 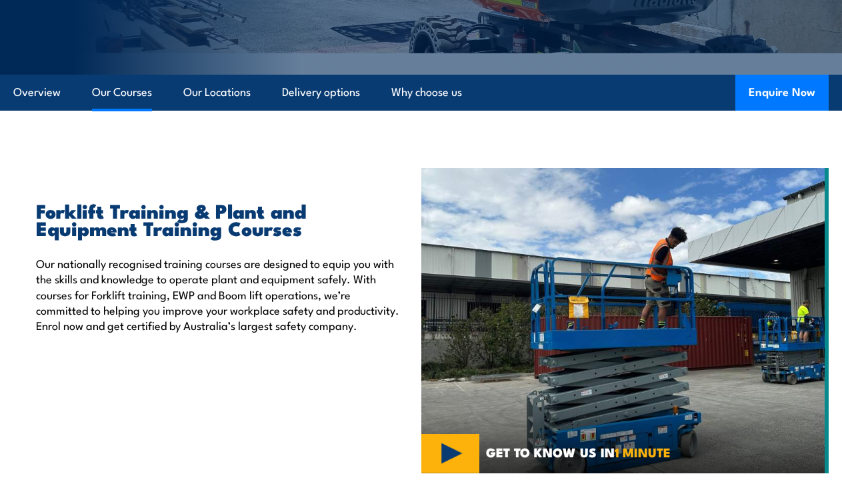 I want to click on p: Our nationally recognised training courses are designed to equip you with the skills and knowledg..., so click(x=219, y=294).